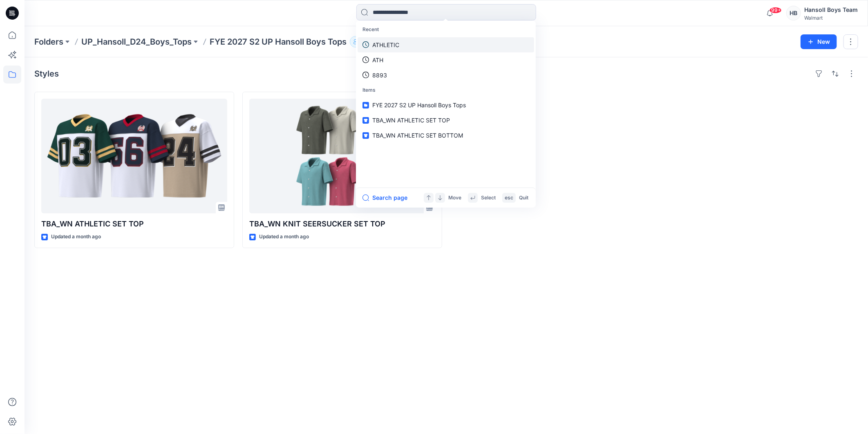 The image size is (868, 434). What do you see at coordinates (445, 60) in the screenshot?
I see `a: ATH` at bounding box center [445, 60].